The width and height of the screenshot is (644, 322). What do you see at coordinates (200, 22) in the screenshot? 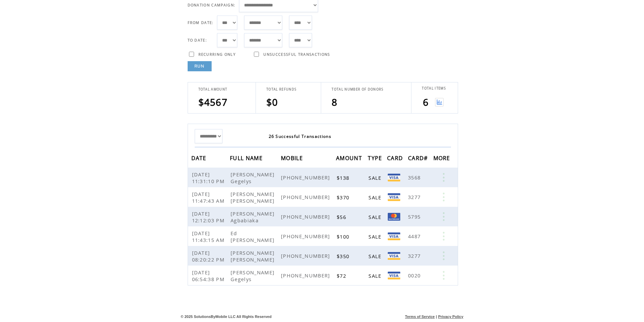
I see `span: FROM DATE:` at bounding box center [200, 22].